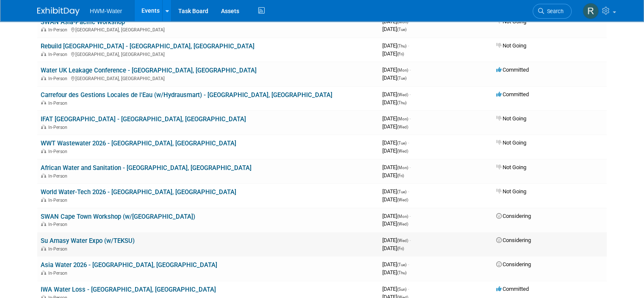  What do you see at coordinates (552, 11) in the screenshot?
I see `a: Search` at bounding box center [552, 11].